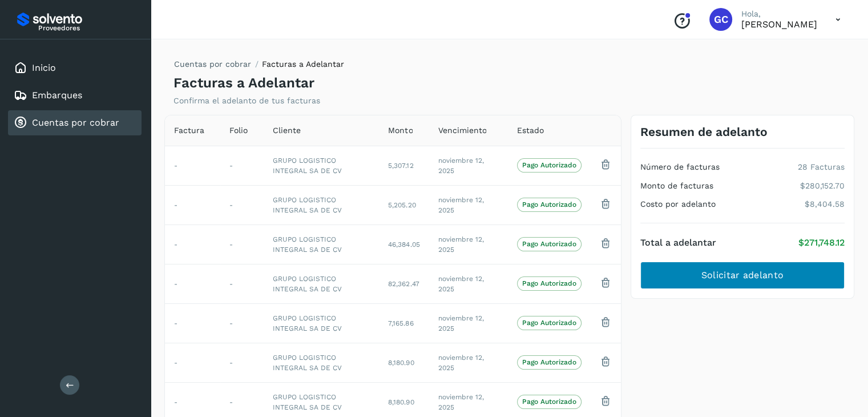 The width and height of the screenshot is (868, 417). Describe the element at coordinates (403, 284) in the screenshot. I see `span: 82,362.47` at that location.